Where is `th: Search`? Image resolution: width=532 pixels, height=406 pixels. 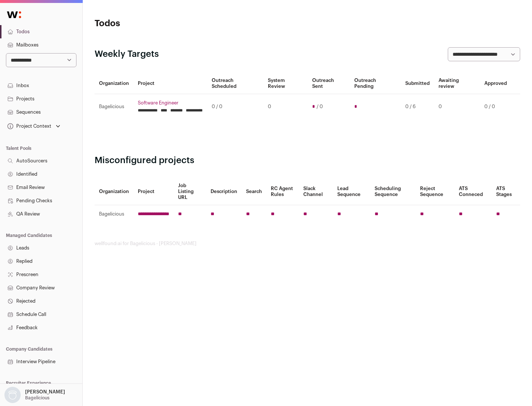
th: Search is located at coordinates (254, 191).